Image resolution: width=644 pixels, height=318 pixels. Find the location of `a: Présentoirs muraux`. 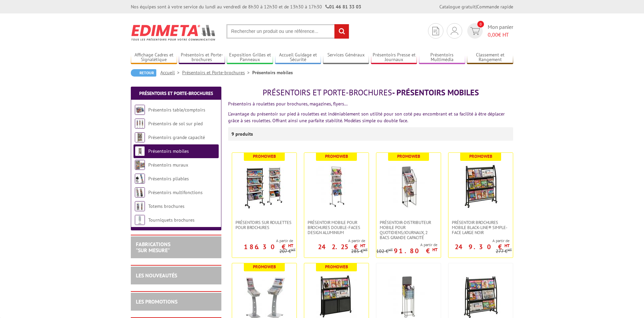

a: Présentoirs muraux is located at coordinates (168, 165).